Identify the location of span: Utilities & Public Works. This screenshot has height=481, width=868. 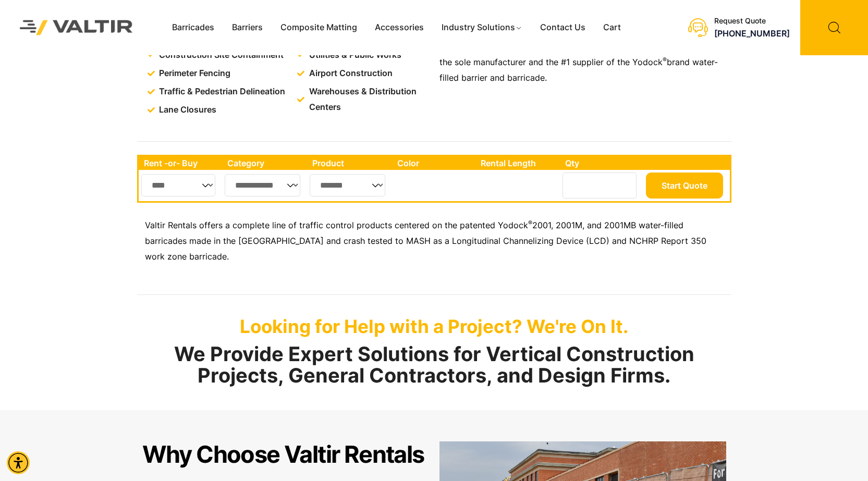
(354, 55).